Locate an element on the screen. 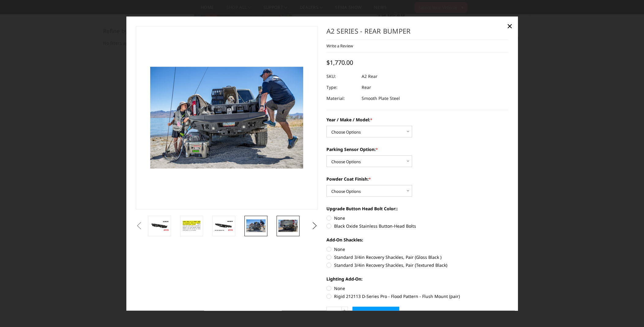  label: Year / Make / Model: is located at coordinates (417, 120).